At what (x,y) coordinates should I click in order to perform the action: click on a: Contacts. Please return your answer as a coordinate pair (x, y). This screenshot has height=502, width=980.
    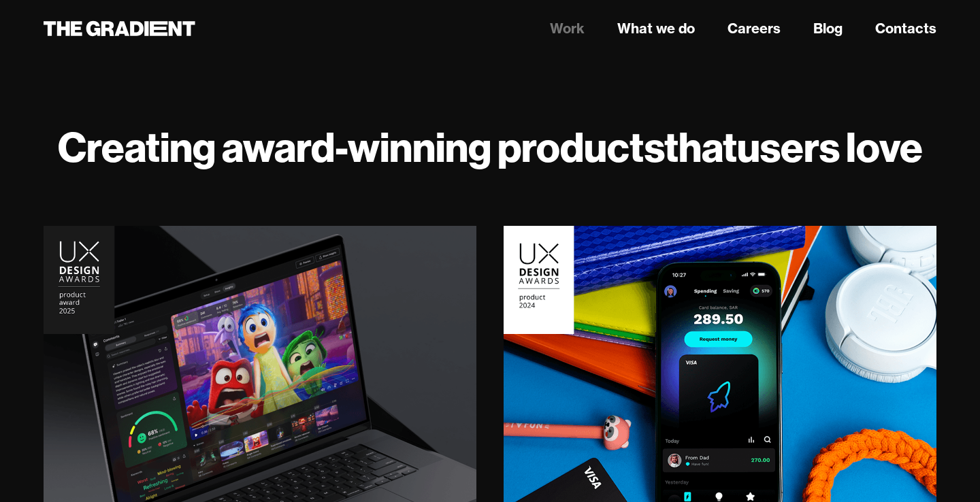
    Looking at the image, I should click on (906, 29).